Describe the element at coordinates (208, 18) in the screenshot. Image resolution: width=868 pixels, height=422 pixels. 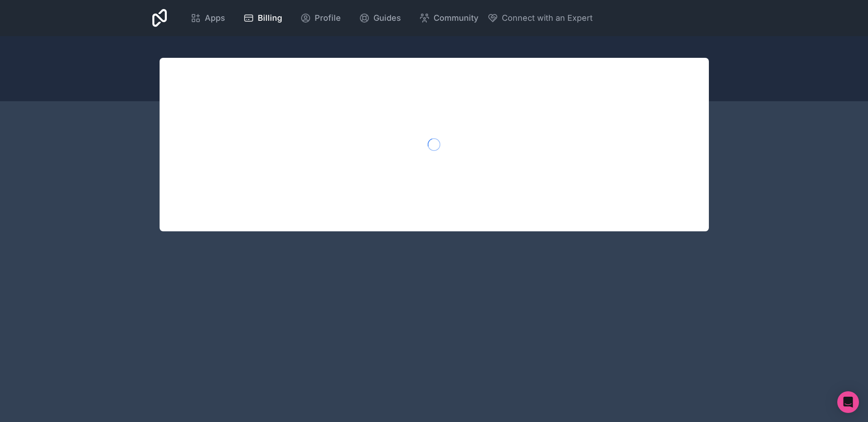
I see `a: Apps` at that location.